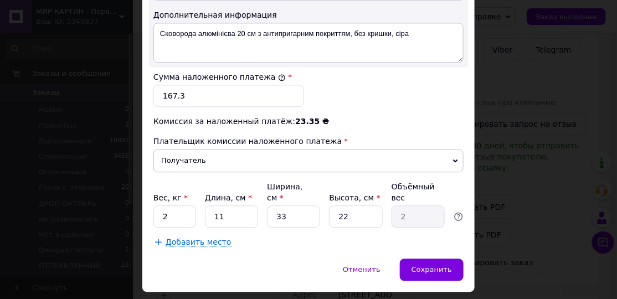  What do you see at coordinates (308, 15) in the screenshot?
I see `div: Дополнительная информация` at bounding box center [308, 15].